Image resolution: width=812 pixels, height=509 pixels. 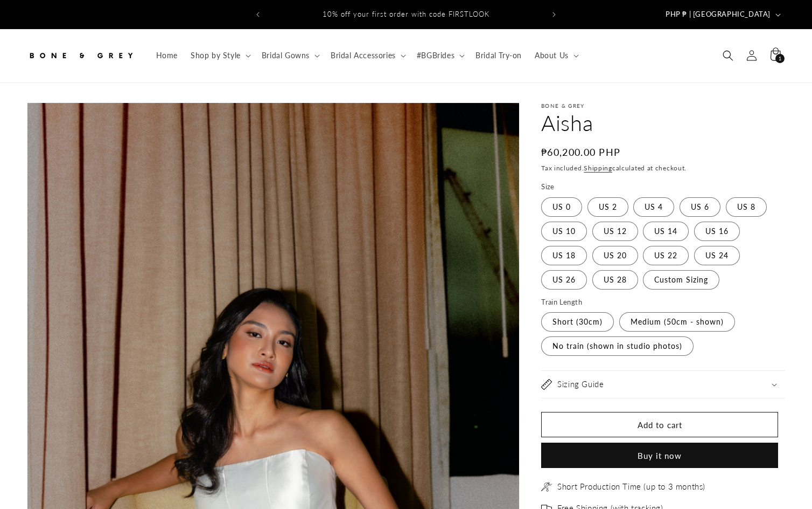 I want to click on span: 1, so click(x=780, y=58).